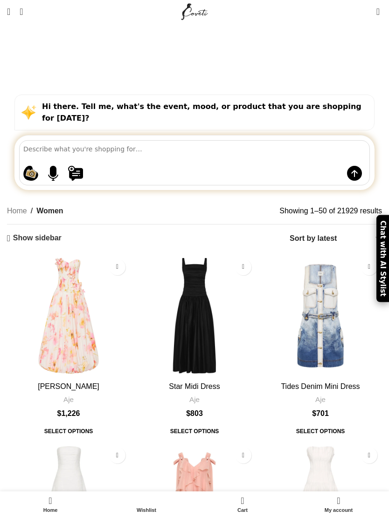  What do you see at coordinates (69, 316) in the screenshot?
I see `img: Aje Multicolour Dresses` at bounding box center [69, 316].